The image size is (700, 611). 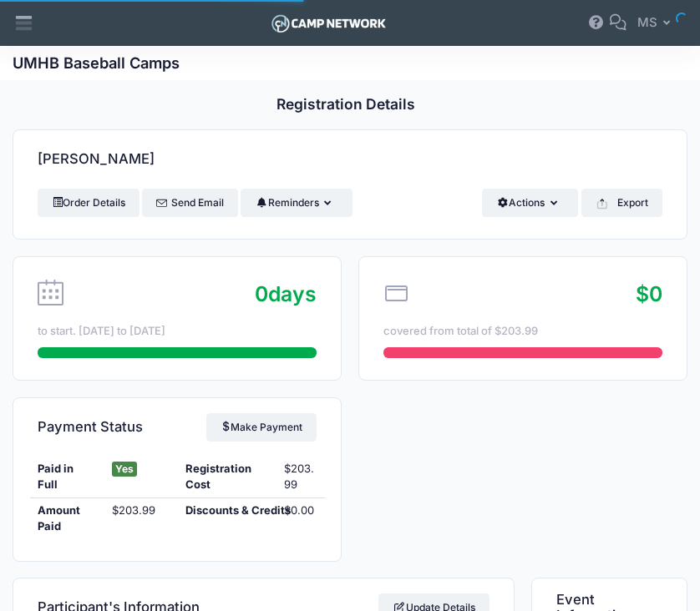 What do you see at coordinates (67, 519) in the screenshot?
I see `div: Amount Paid` at bounding box center [67, 519].